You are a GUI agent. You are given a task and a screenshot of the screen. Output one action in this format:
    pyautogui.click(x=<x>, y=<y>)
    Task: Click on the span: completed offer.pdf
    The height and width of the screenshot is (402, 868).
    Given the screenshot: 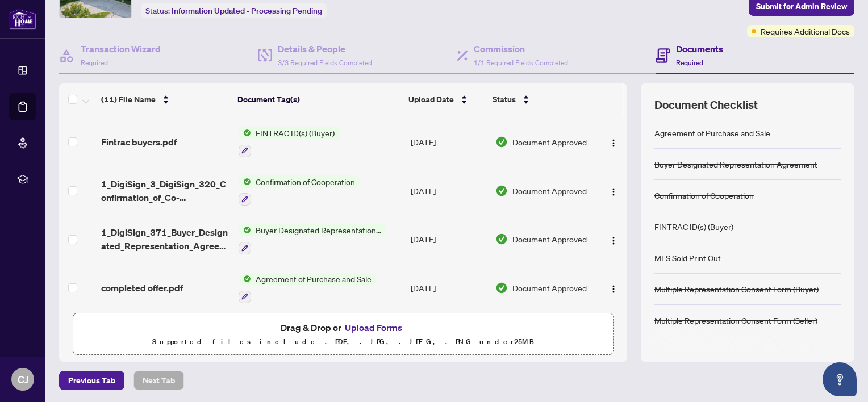 What is the action you would take?
    pyautogui.click(x=142, y=288)
    